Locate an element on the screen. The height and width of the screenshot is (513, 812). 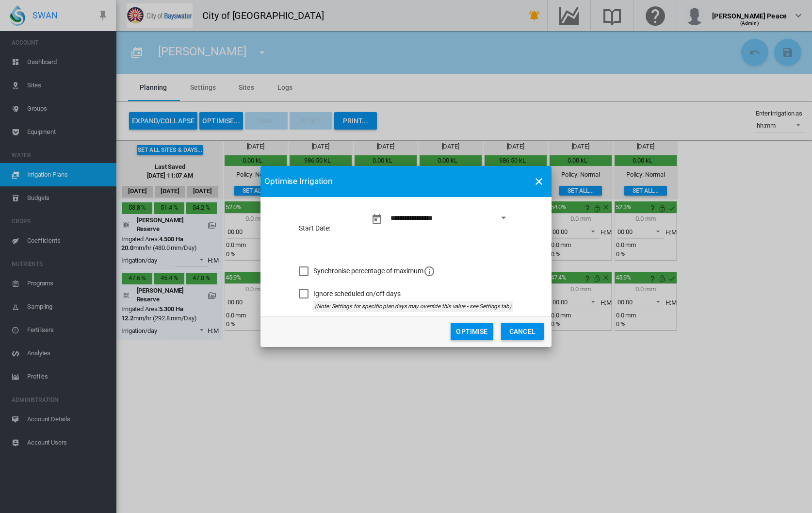
button: Cancel is located at coordinates (522, 331).